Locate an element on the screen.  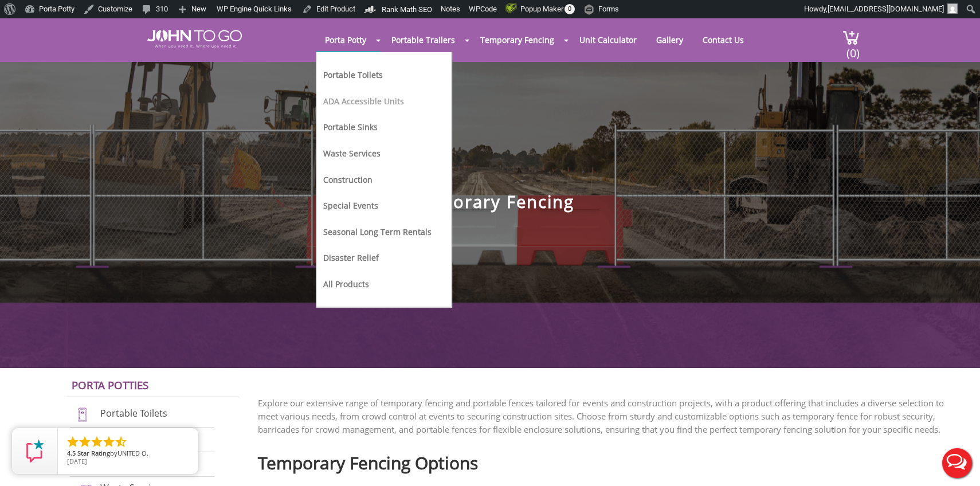
img: cart a is located at coordinates (851, 37).